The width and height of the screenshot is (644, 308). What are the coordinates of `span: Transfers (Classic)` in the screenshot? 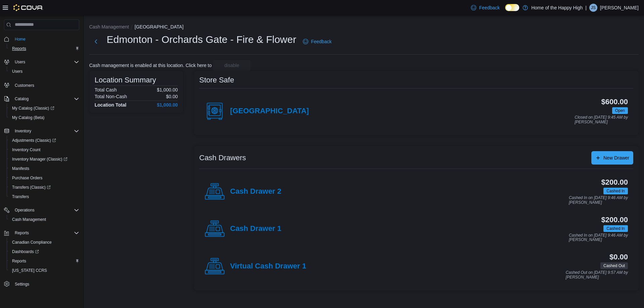 It's located at (44, 187).